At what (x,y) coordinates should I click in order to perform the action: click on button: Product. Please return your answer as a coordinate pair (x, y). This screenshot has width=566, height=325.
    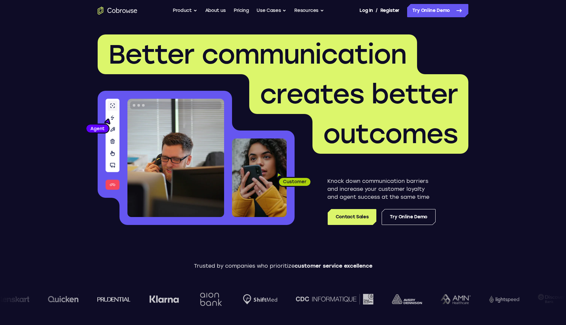
    Looking at the image, I should click on (185, 11).